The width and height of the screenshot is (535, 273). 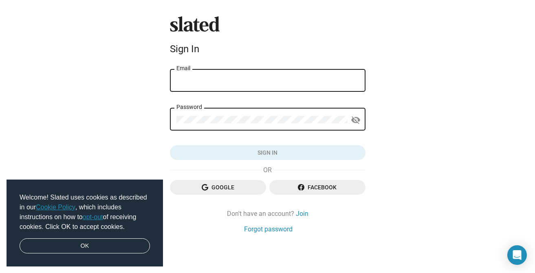 What do you see at coordinates (517, 255) in the screenshot?
I see `div: Open Intercom Messenger` at bounding box center [517, 255].